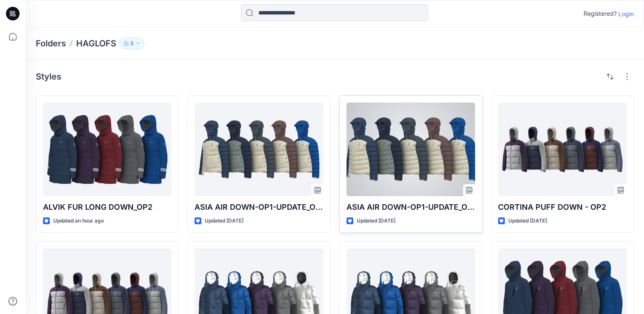 This screenshot has width=644, height=314. What do you see at coordinates (78, 221) in the screenshot?
I see `p: Updated an hour ago` at bounding box center [78, 221].